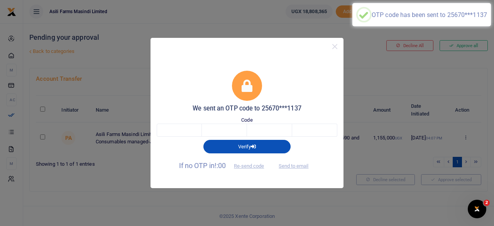  What do you see at coordinates (247, 146) in the screenshot?
I see `button: Verify` at bounding box center [247, 146].